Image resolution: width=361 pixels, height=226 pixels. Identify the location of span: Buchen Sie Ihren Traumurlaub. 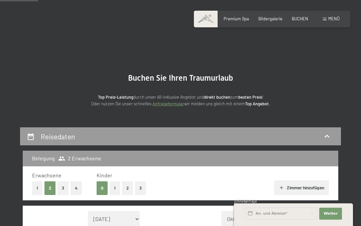
(180, 78).